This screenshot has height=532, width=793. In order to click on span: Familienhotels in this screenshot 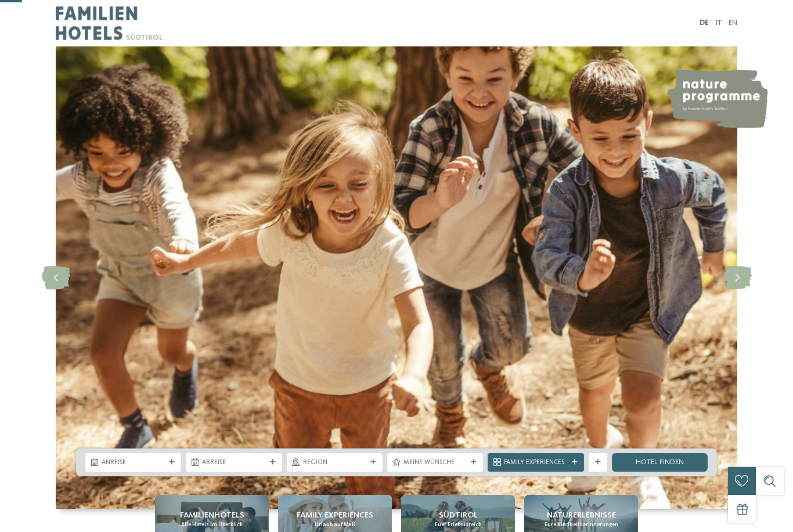, I will do `click(212, 515)`.